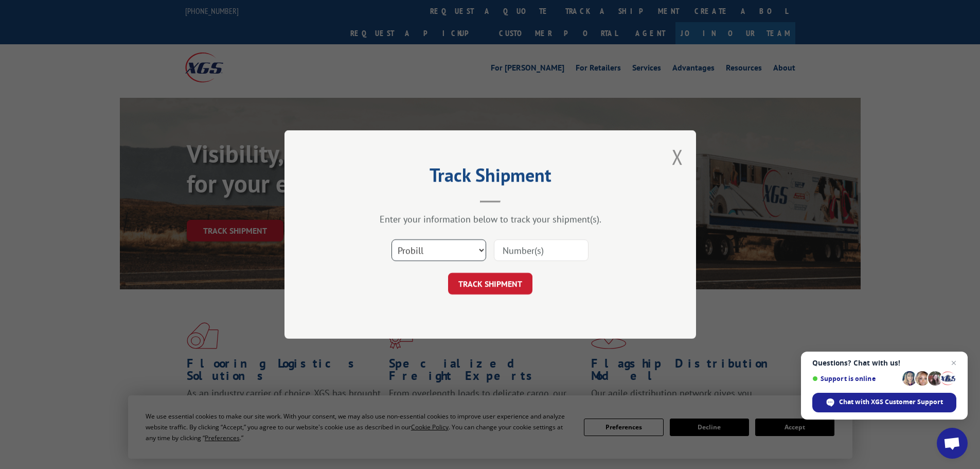 This screenshot has height=469, width=980. I want to click on button: Close modal, so click(677, 156).